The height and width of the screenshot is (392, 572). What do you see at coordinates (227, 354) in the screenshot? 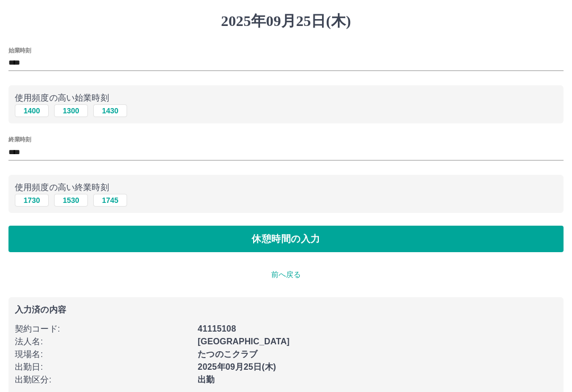
I see `b: たつのこクラブ` at bounding box center [227, 354].